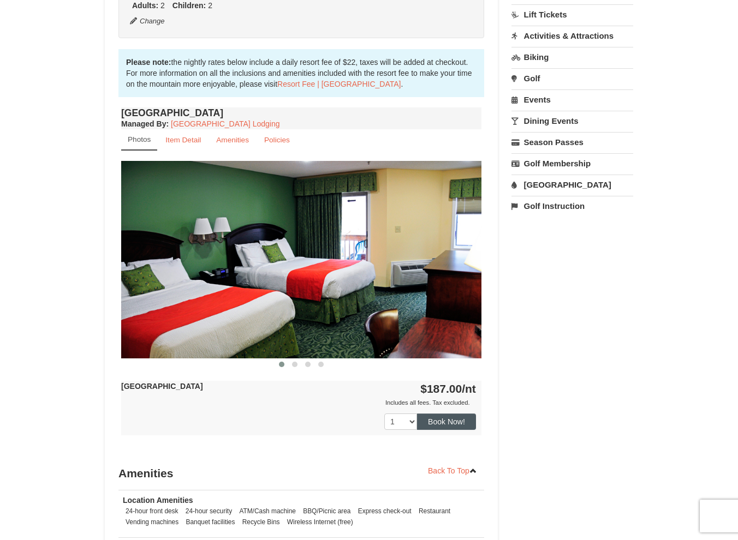  I want to click on a: Events, so click(572, 99).